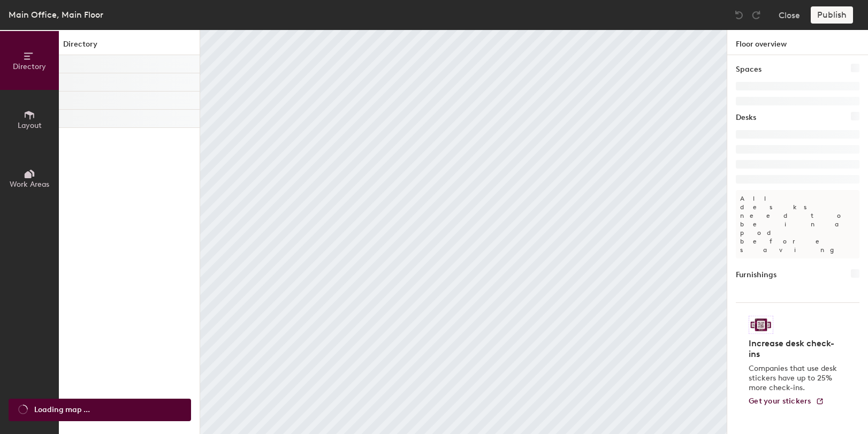 The image size is (868, 434). What do you see at coordinates (797, 42) in the screenshot?
I see `h1: Floor overview` at bounding box center [797, 42].